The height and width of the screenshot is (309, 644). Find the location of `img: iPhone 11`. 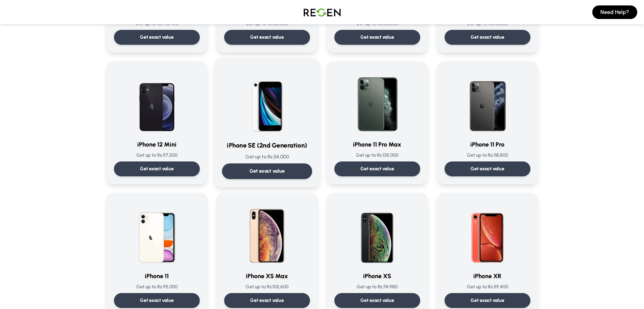

img: iPhone 11 is located at coordinates (157, 233).